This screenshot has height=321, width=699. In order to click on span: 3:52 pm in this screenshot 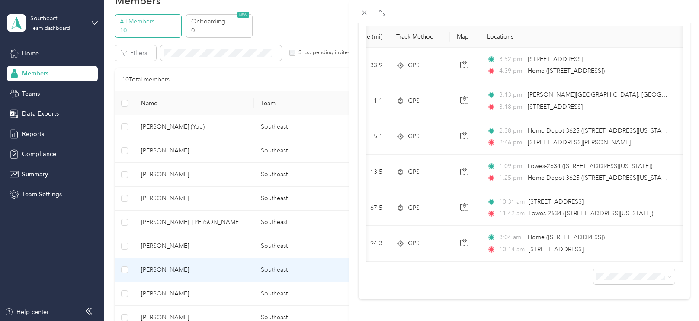, I will do `click(511, 59)`.